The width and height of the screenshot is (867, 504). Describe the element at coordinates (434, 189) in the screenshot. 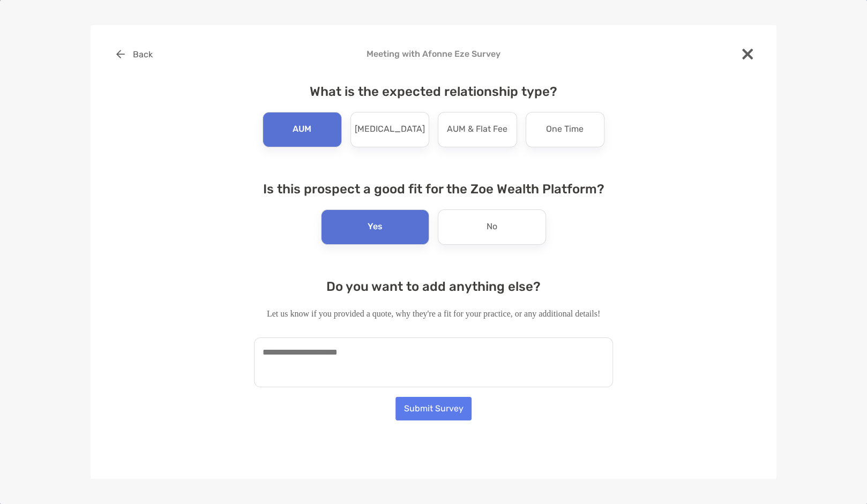

I see `h4: Is this prospect a good fit for the Zoe Wealth Platform?` at that location.